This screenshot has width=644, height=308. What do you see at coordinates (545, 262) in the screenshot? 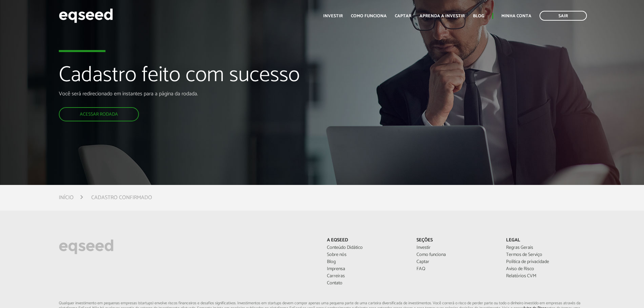
I see `a: Política de privacidade` at bounding box center [545, 262].